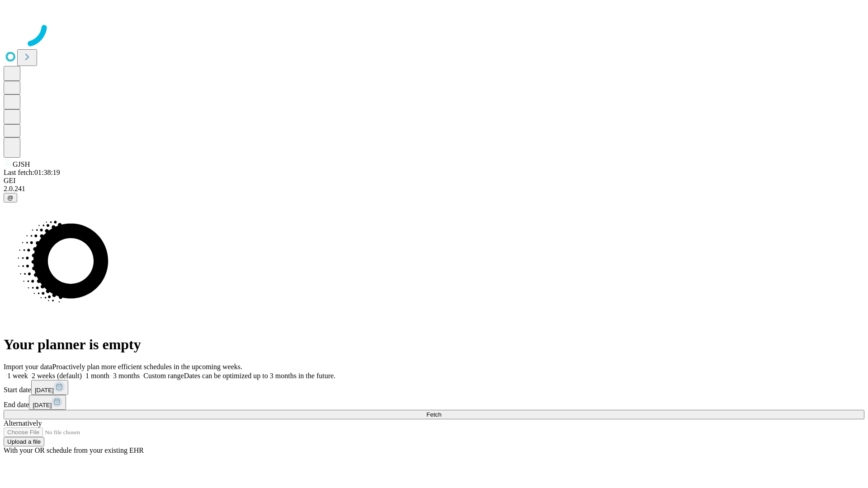 The height and width of the screenshot is (488, 868). I want to click on span: 3 months, so click(126, 375).